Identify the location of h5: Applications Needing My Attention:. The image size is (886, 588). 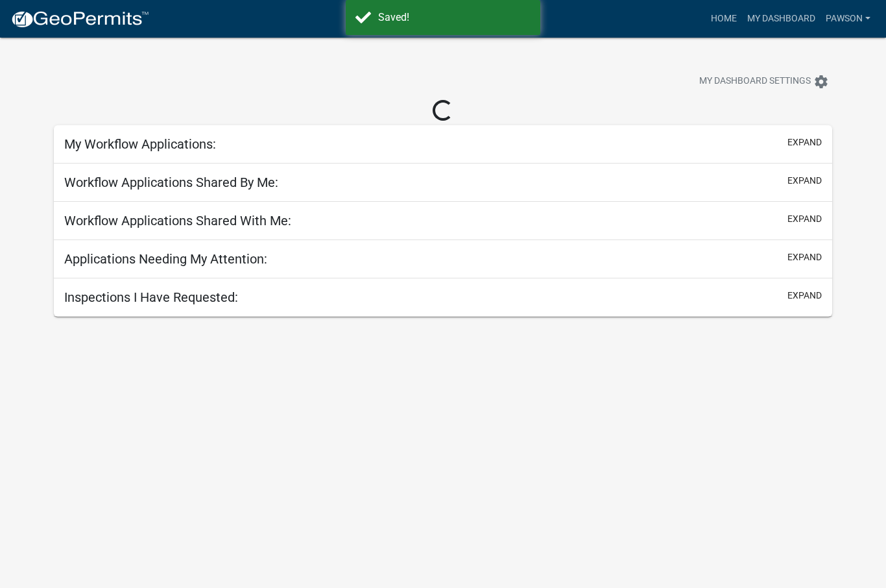
(165, 259).